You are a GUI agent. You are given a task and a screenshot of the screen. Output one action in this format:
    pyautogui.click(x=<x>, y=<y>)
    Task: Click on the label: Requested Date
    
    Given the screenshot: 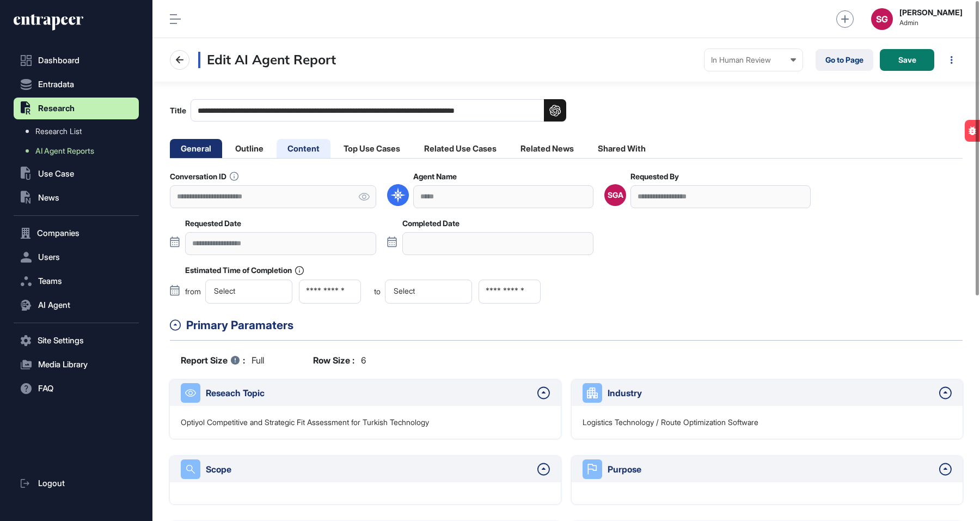 What is the action you would take?
    pyautogui.click(x=213, y=223)
    